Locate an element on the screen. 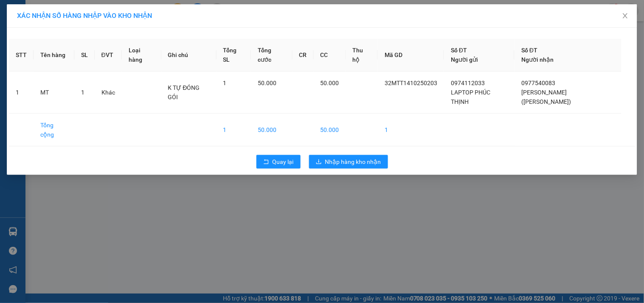 The height and width of the screenshot is (303, 644). th: Loại hàng is located at coordinates (141, 55).